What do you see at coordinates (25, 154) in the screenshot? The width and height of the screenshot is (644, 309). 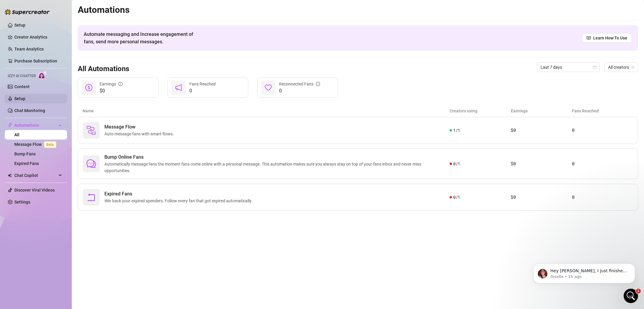 I see `a: Bump Fans` at bounding box center [25, 154].